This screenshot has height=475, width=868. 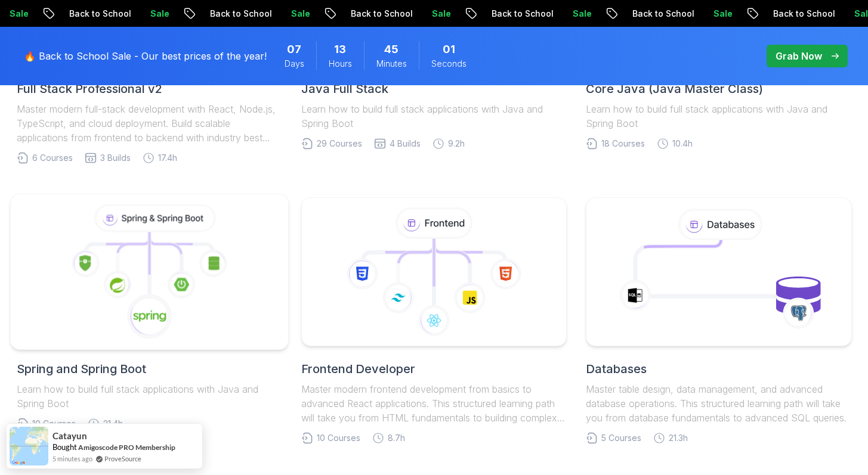 I want to click on h2: Java Full Stack, so click(x=434, y=89).